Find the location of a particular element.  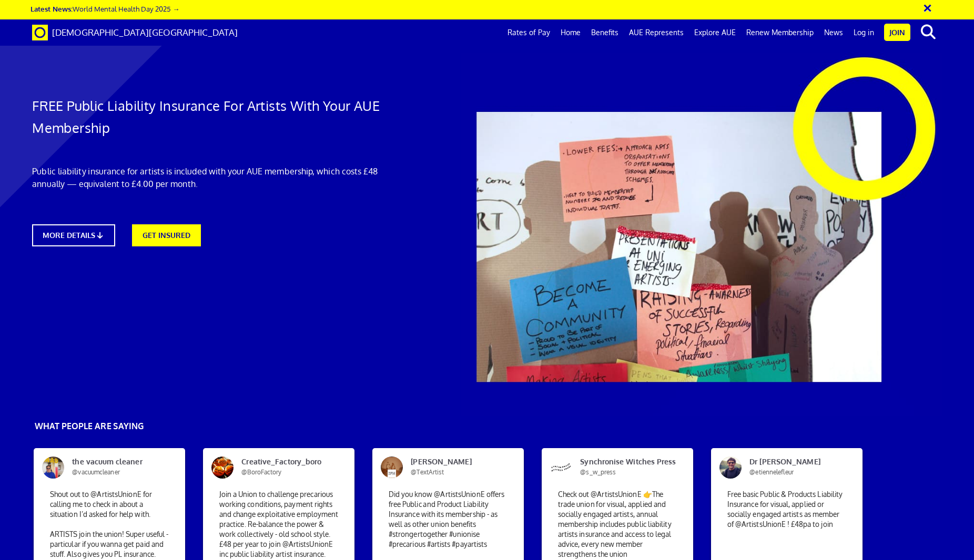

span: the vacuum cleaner is located at coordinates (115, 467).